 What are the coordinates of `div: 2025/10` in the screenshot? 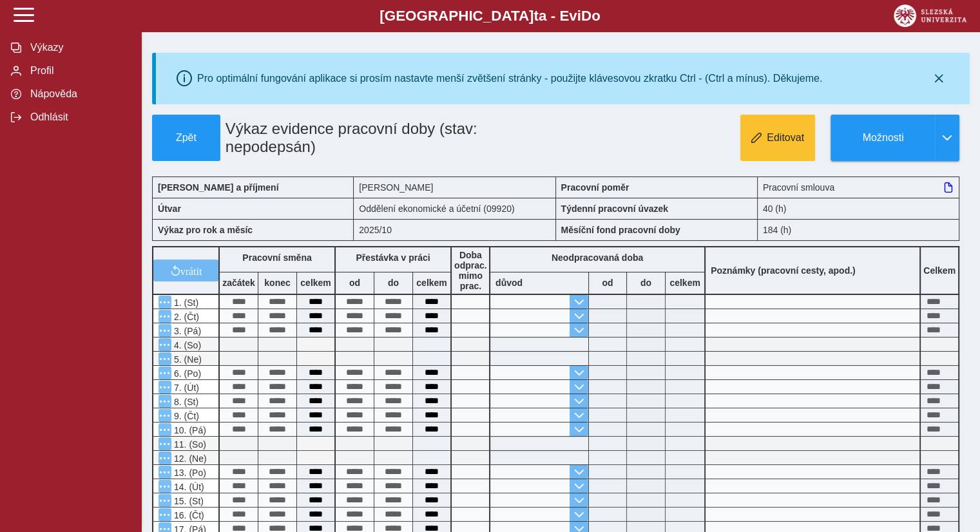 It's located at (454, 230).